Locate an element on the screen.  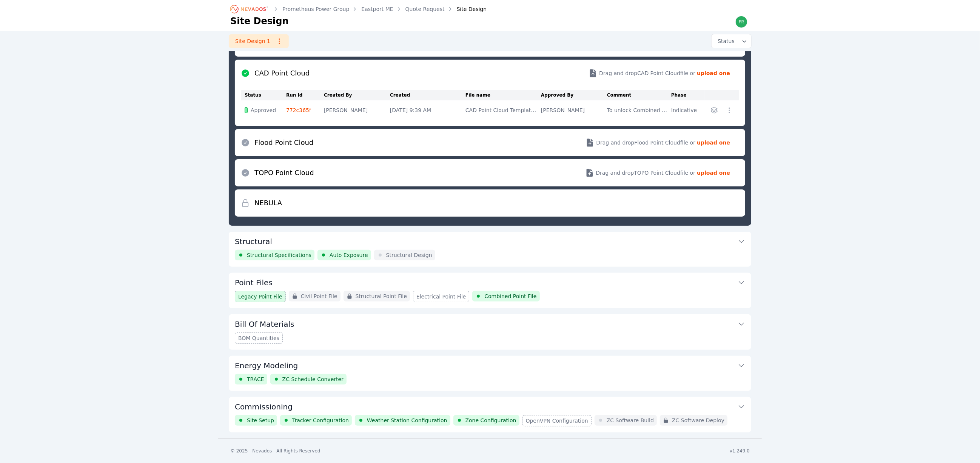
span: Civil Point File is located at coordinates (319, 296).